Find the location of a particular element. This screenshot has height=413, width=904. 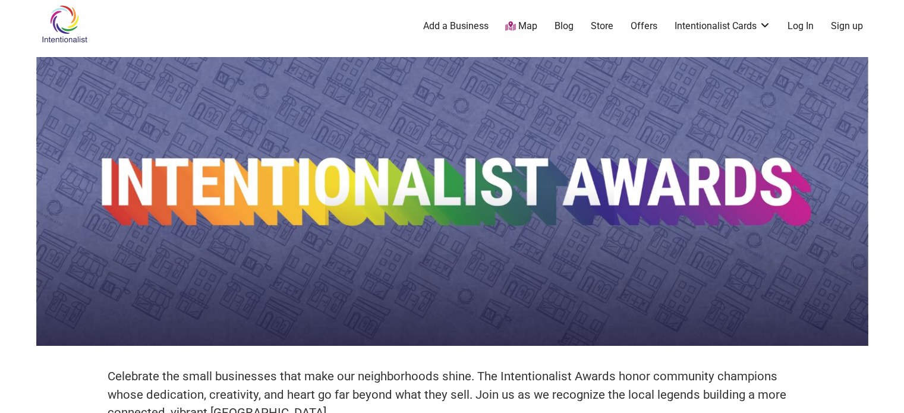

a: Add a Business is located at coordinates (456, 26).